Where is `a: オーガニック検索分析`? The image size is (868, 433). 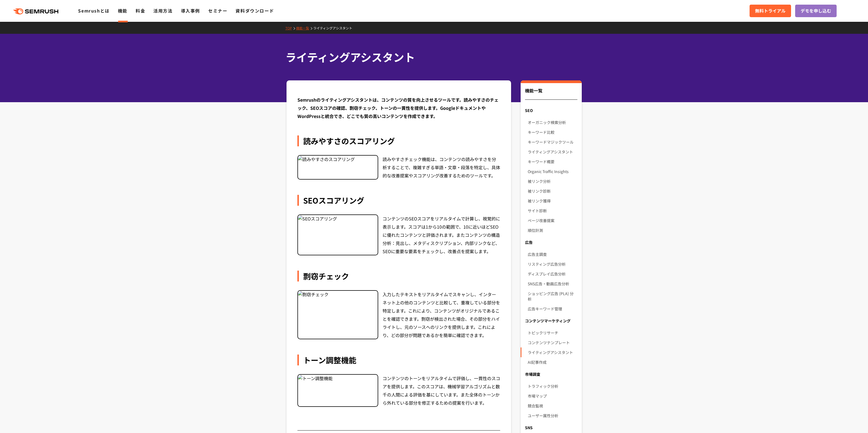 a: オーガニック検索分析 is located at coordinates (552, 122).